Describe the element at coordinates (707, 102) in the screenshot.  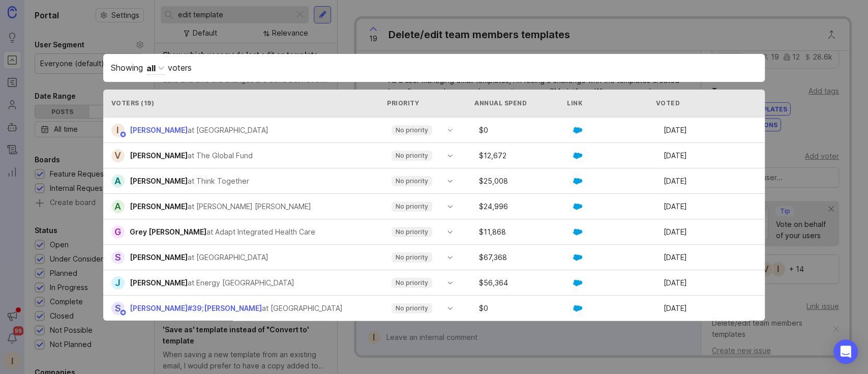
I see `div: Voted` at that location.